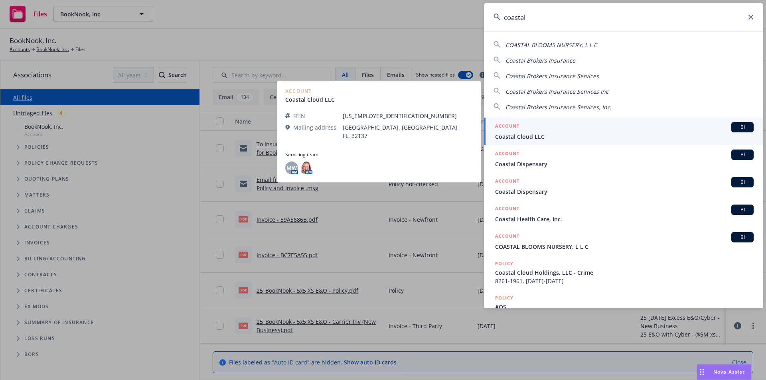  What do you see at coordinates (624, 272) in the screenshot?
I see `span: Coastal Cloud Holdings, LLC - Crime` at bounding box center [624, 272].